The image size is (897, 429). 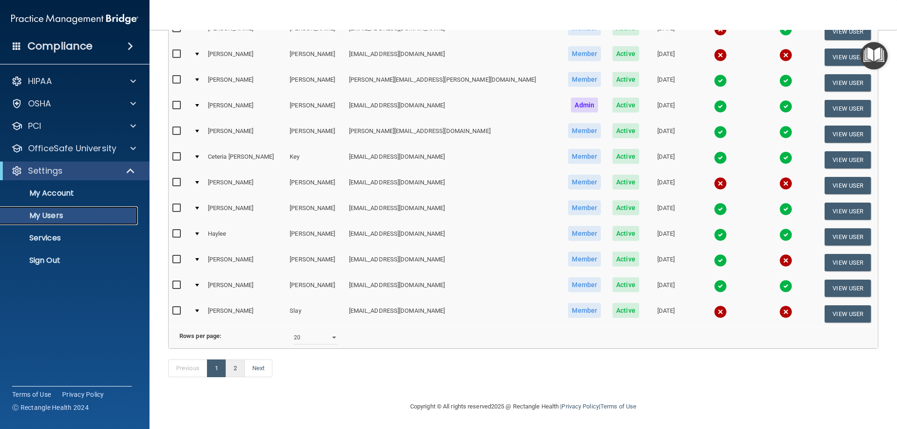 I want to click on button: Open Resource Center, so click(x=874, y=56).